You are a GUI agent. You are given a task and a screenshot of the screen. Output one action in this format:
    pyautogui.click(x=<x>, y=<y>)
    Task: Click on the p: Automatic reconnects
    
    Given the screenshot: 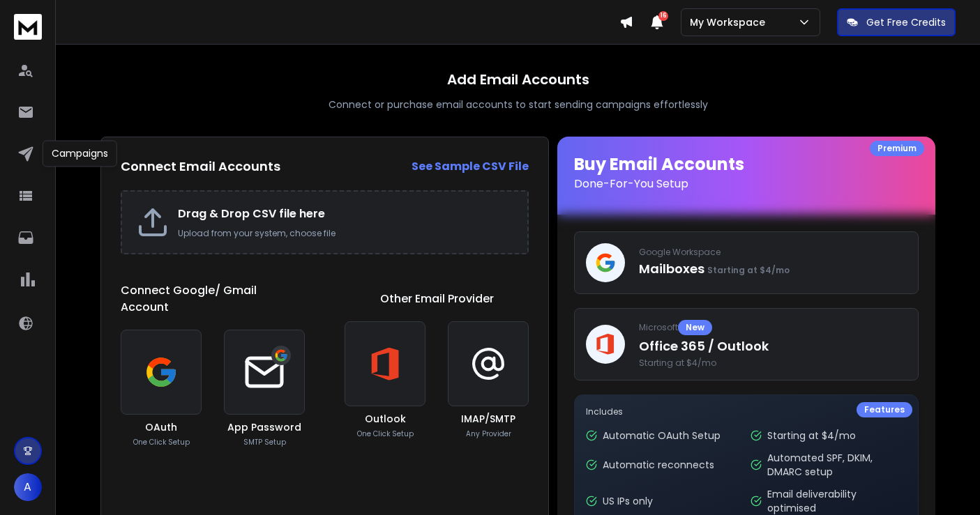 What is the action you would take?
    pyautogui.click(x=658, y=465)
    